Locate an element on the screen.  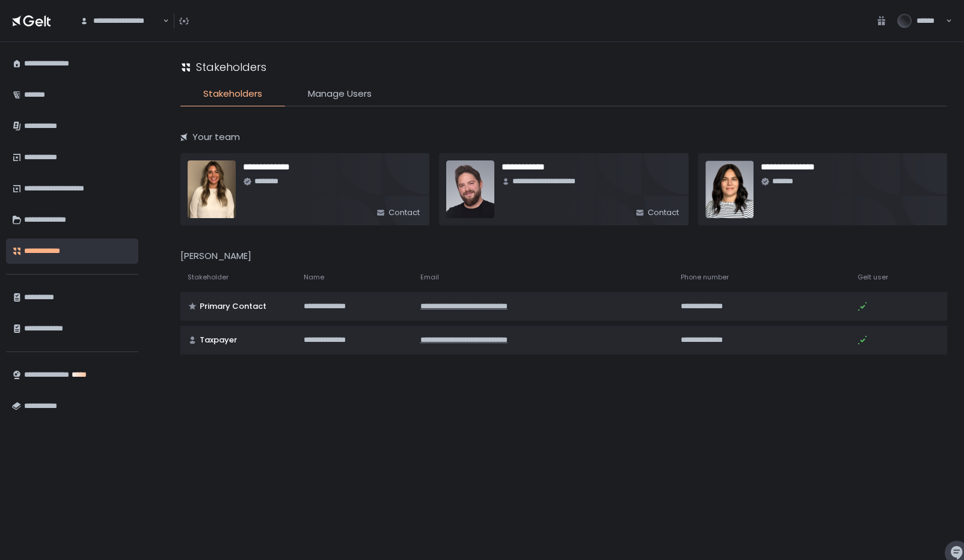
h1: Stakeholders is located at coordinates (231, 67).